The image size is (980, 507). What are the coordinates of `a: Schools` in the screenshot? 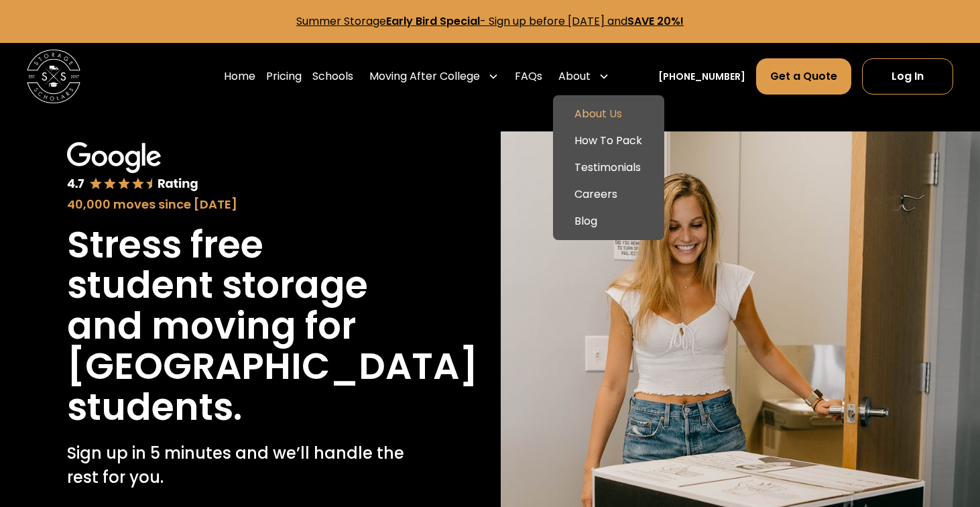 It's located at (332, 76).